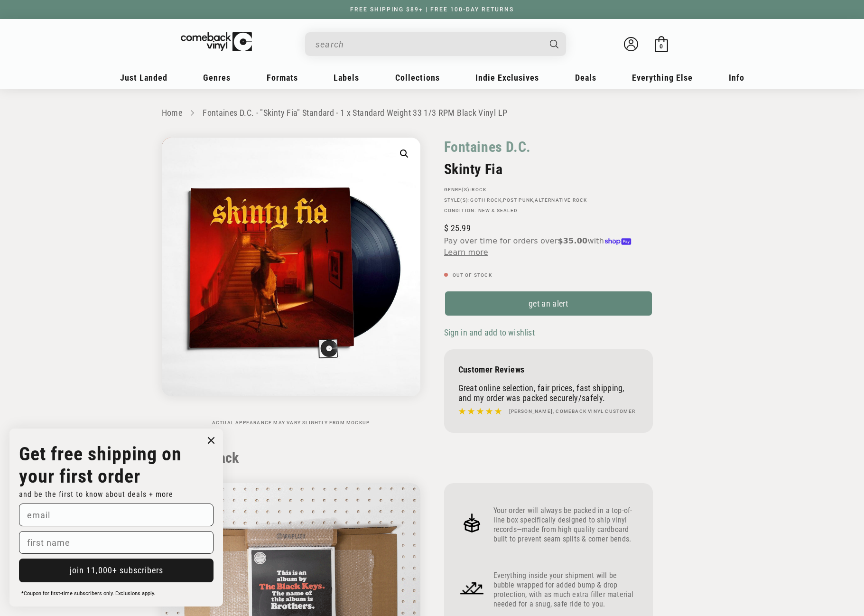 The image size is (864, 616). Describe the element at coordinates (116, 542) in the screenshot. I see `input: first name` at that location.